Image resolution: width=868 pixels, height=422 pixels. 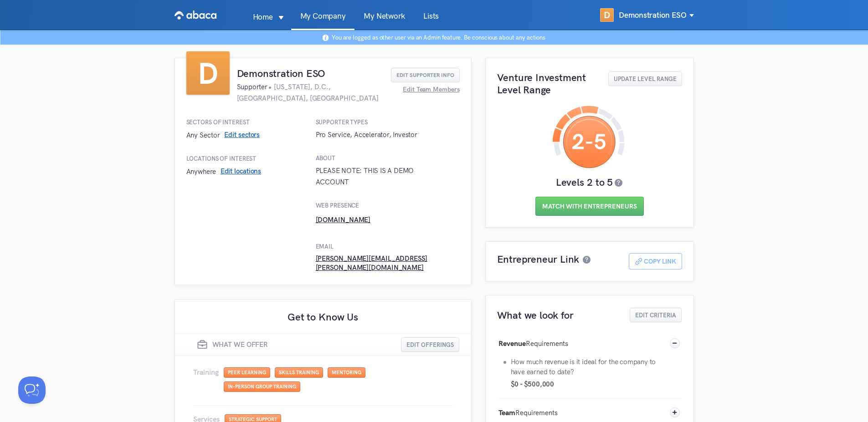 I want to click on span: Edit sectors, so click(x=242, y=135).